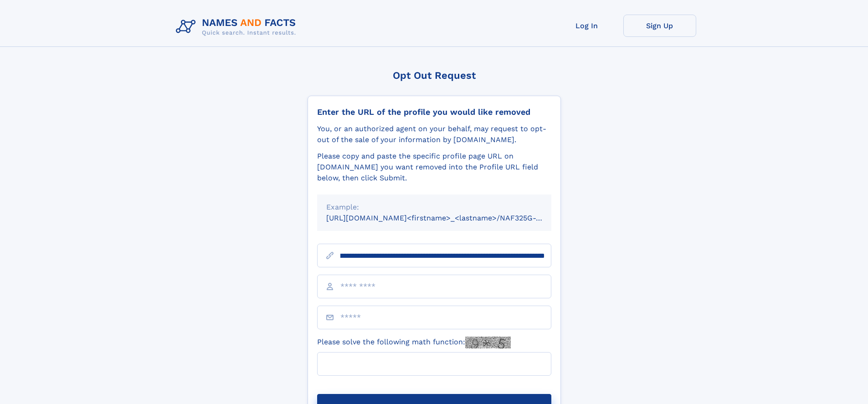  What do you see at coordinates (434, 134) in the screenshot?
I see `div: You, or an authorized agent on your behalf, may request to opt-out of the sale of your informatio...` at bounding box center [434, 134].